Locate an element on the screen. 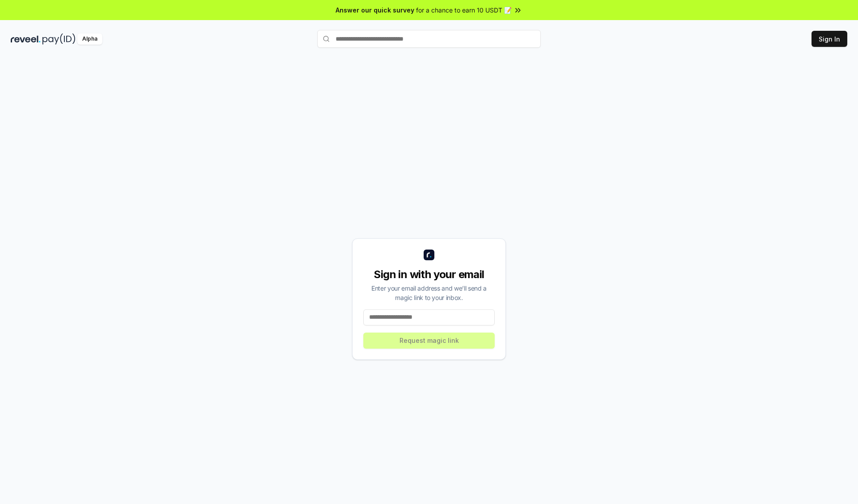 The height and width of the screenshot is (504, 858). img: pay_id is located at coordinates (59, 39).